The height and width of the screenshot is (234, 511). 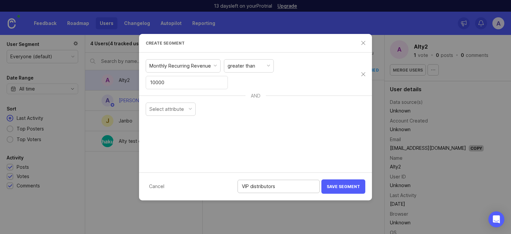 What do you see at coordinates (167, 109) in the screenshot?
I see `div: Select attribute` at bounding box center [167, 109].